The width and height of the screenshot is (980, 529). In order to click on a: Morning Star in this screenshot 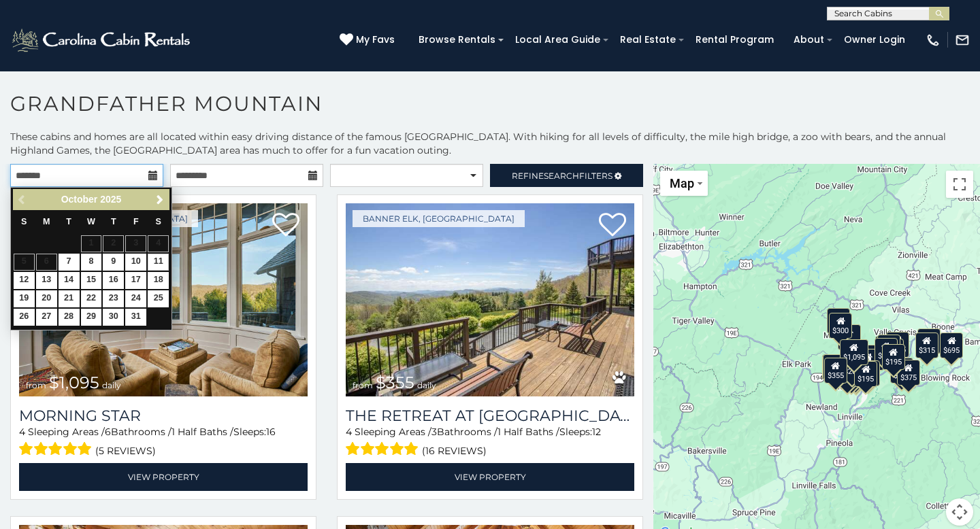, I will do `click(163, 416)`.